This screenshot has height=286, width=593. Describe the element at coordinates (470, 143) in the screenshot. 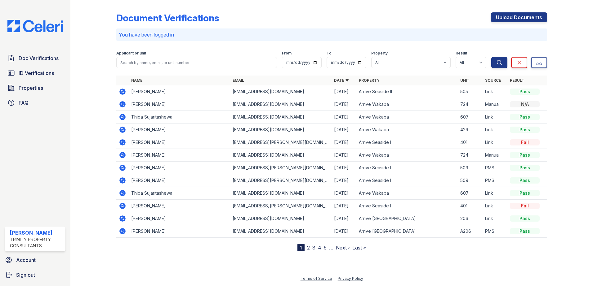

I see `td: 401` at that location.